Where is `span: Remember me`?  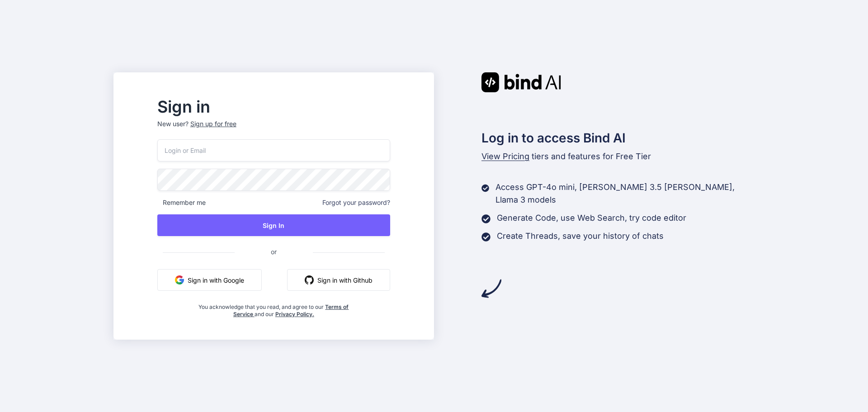
span: Remember me is located at coordinates (181, 203).